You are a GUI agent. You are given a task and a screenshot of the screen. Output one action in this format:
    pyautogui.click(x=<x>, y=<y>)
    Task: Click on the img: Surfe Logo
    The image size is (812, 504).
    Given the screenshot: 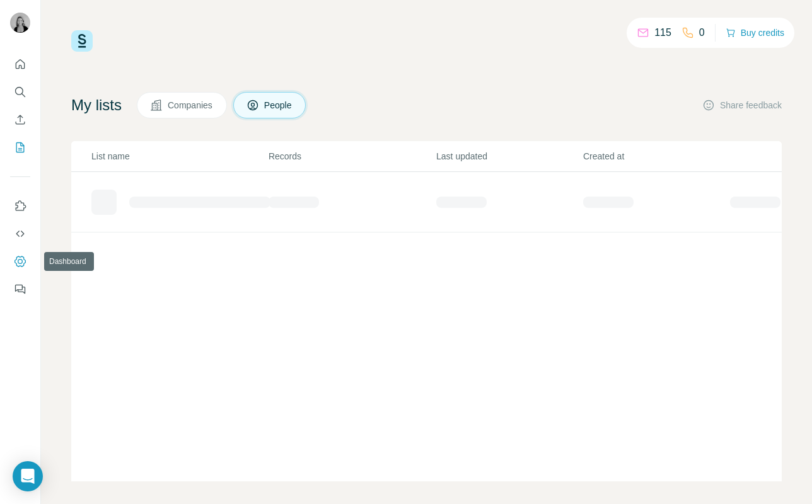 What is the action you would take?
    pyautogui.click(x=82, y=41)
    